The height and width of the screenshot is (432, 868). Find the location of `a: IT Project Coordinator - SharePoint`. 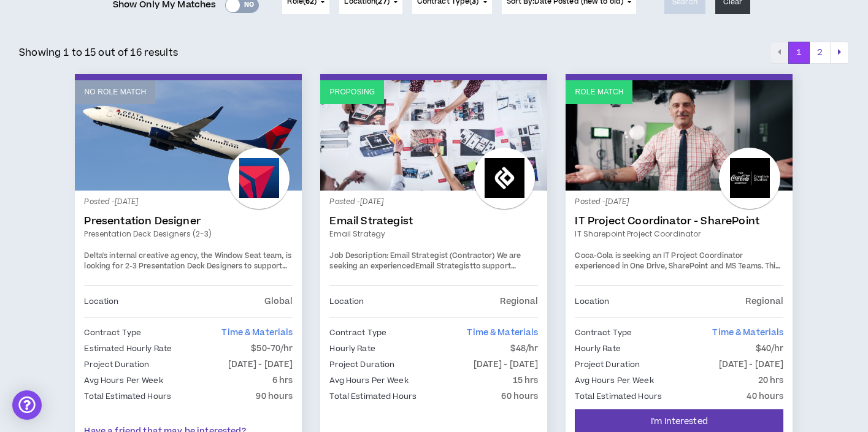

a: IT Project Coordinator - SharePoint is located at coordinates (679, 222).